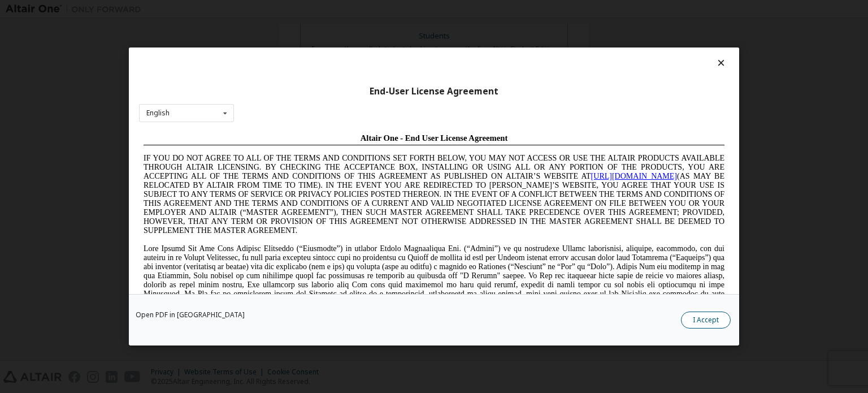  I want to click on button: I Accept, so click(706, 320).